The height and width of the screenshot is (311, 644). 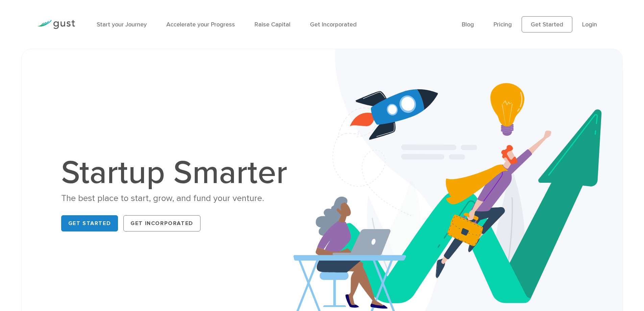 I want to click on a: Accelerate your Progress, so click(x=200, y=24).